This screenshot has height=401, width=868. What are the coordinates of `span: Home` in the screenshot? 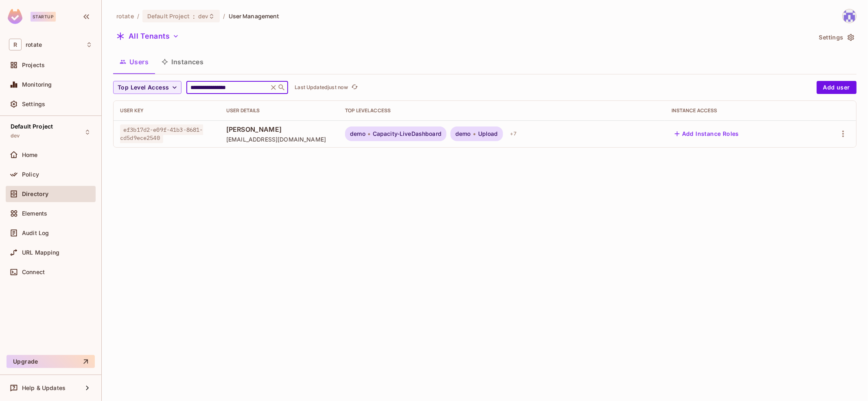 It's located at (30, 155).